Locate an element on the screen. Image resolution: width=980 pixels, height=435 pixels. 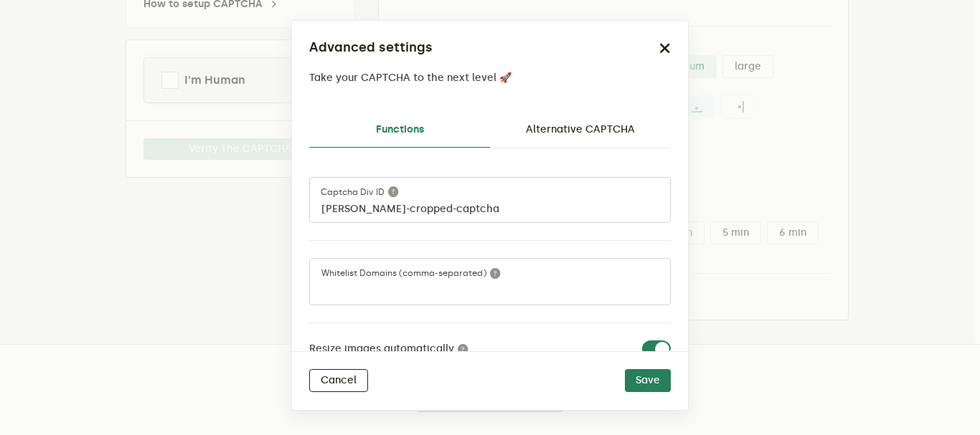
label: Captcha div ID is located at coordinates (360, 192).